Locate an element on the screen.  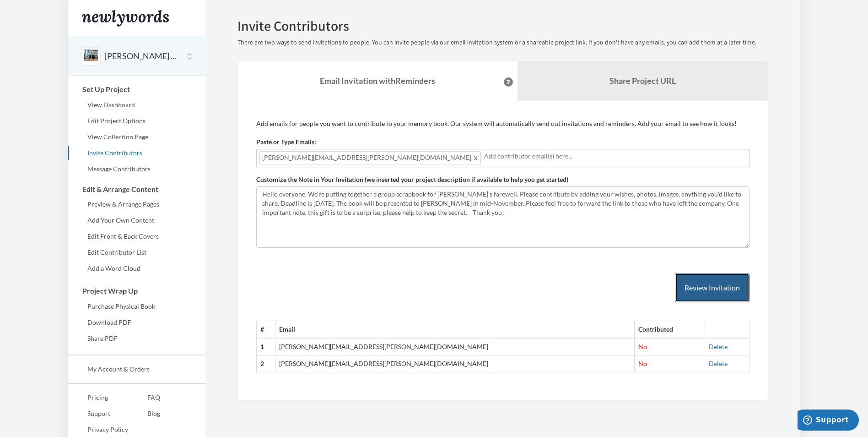
a: Message Contributors is located at coordinates (137, 169).